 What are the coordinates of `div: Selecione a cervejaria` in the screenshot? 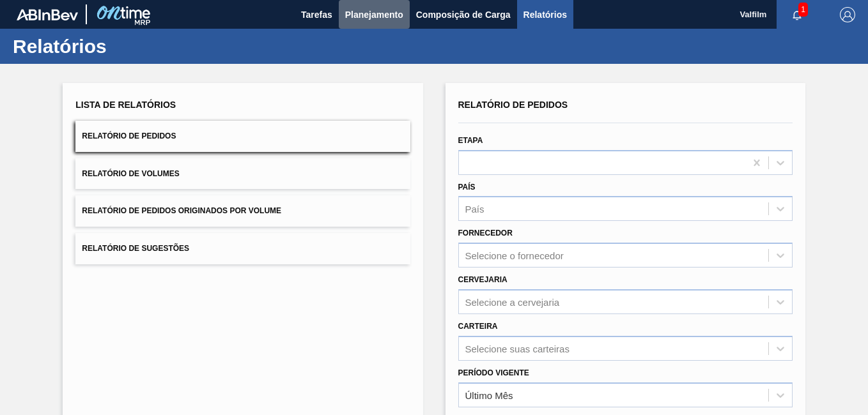 It's located at (512, 301).